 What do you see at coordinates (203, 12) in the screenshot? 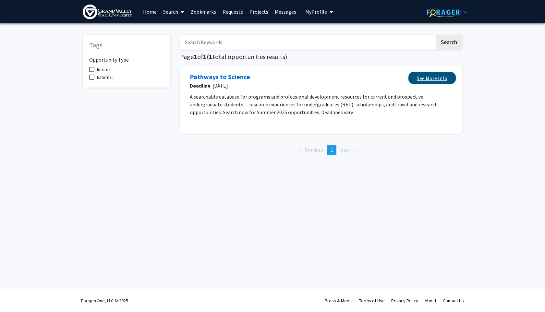
I see `a: Bookmarks` at bounding box center [203, 12].